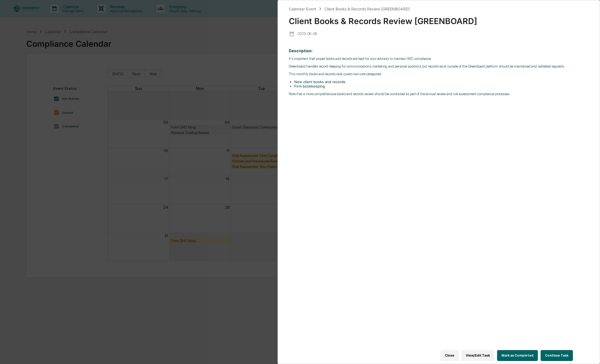  I want to click on li: New client books and records, so click(442, 82).